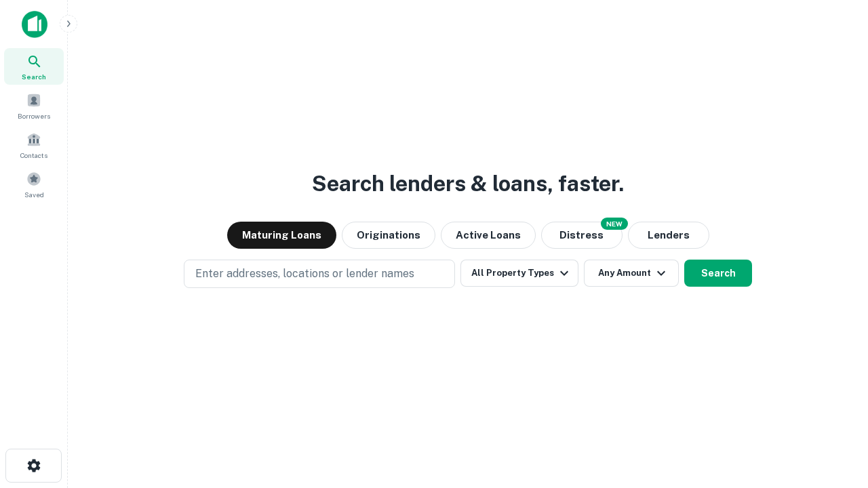  Describe the element at coordinates (34, 66) in the screenshot. I see `a: Search` at that location.